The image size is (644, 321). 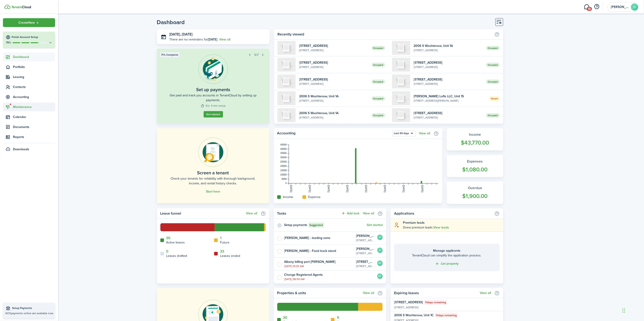 What do you see at coordinates (29, 311) in the screenshot?
I see `a: Setup PaymentsACHpayments online are available now` at bounding box center [29, 311].